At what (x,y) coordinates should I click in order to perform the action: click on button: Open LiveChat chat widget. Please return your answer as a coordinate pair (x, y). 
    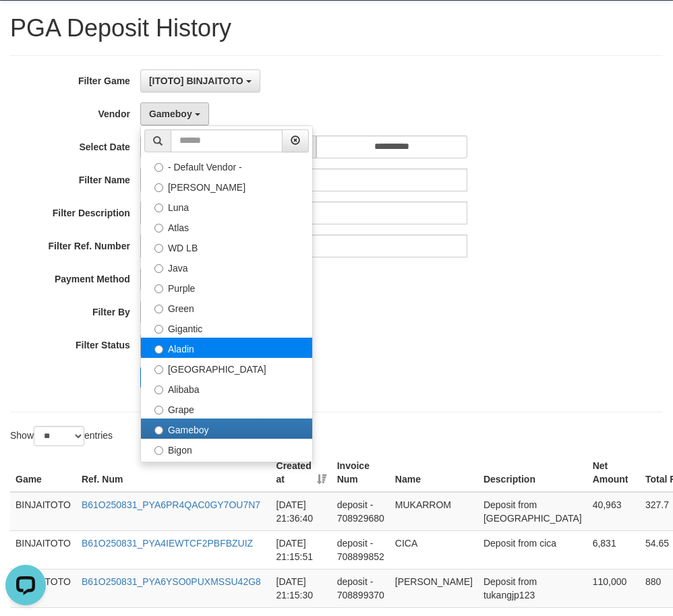
    Looking at the image, I should click on (26, 26).